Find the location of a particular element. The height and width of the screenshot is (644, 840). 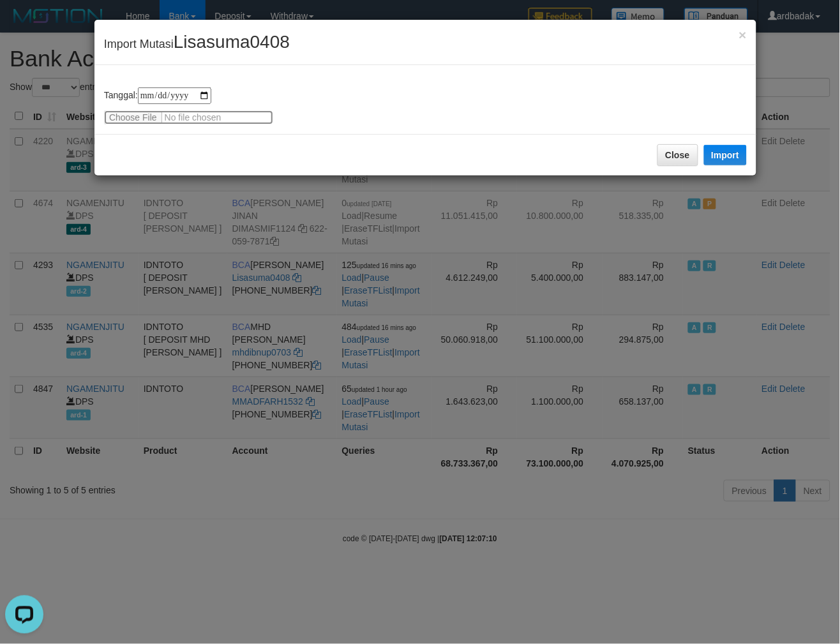

div: Tanggal: is located at coordinates (425, 106).